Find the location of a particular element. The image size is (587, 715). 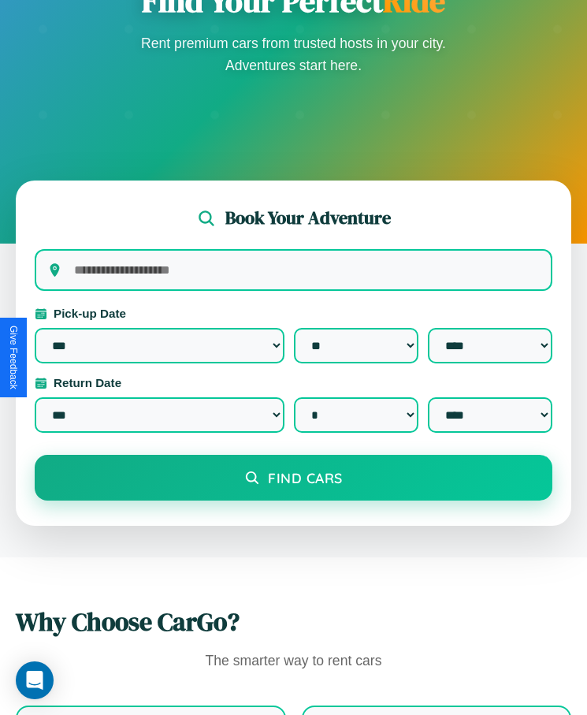

h2: Why Choose CarGo? is located at coordinates (293, 622).